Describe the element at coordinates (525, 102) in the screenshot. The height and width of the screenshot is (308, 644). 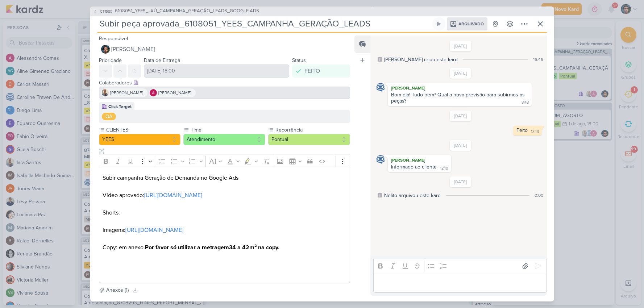
I see `div: 8:48` at that location.